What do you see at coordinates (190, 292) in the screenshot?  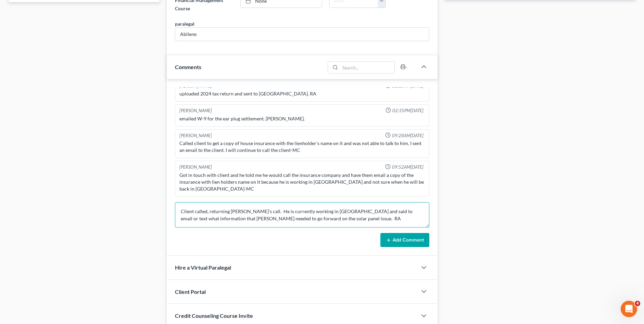 I see `span: Client Portal` at bounding box center [190, 292].